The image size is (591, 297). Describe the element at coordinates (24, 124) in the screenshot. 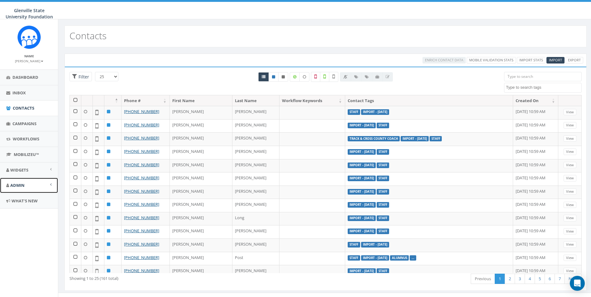

I see `span: Campaigns` at that location.